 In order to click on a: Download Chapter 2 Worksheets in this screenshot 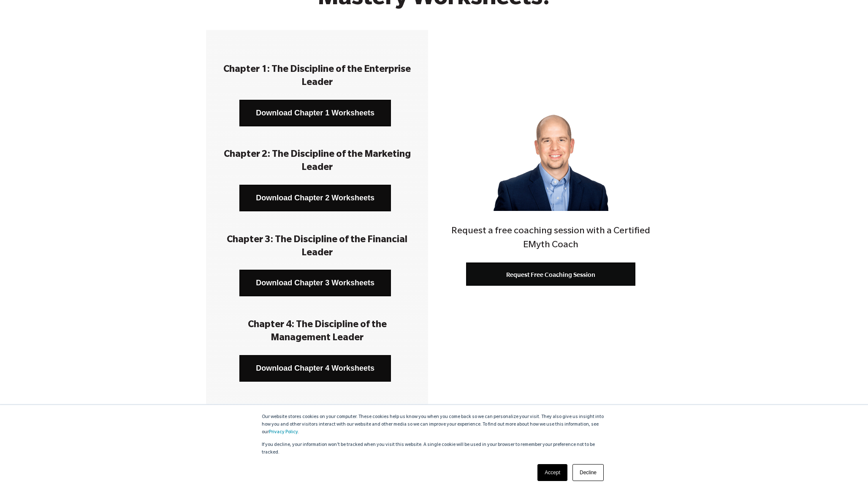, I will do `click(315, 198)`.